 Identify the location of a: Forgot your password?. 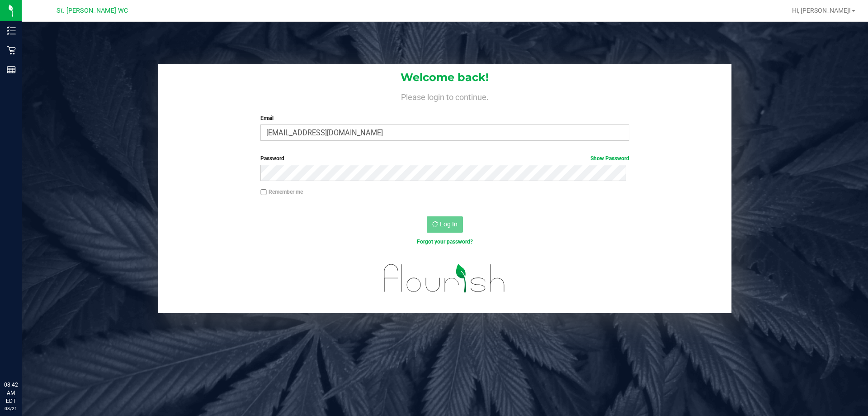
(445, 241).